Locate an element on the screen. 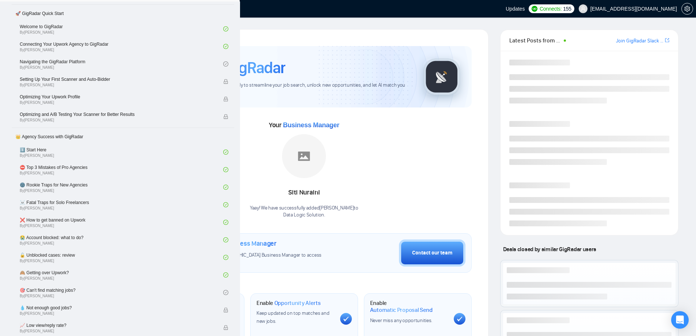 The height and width of the screenshot is (336, 696). span: Opportunity Alerts is located at coordinates (297, 303).